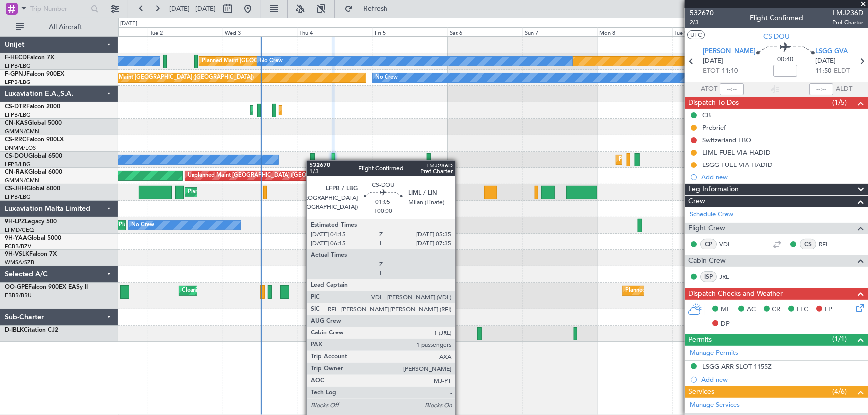  Describe the element at coordinates (839, 391) in the screenshot. I see `span: (4/6)` at that location.